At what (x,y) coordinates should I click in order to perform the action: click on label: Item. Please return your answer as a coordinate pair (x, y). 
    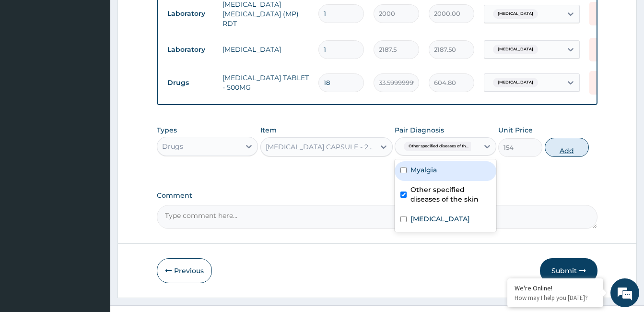
    Looking at the image, I should click on (268, 130).